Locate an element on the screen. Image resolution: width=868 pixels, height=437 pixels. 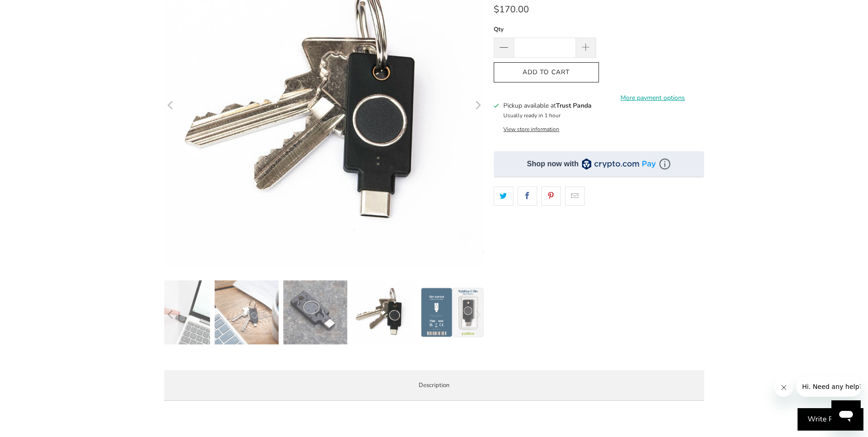
h3: Pickup available at is located at coordinates (548, 106).